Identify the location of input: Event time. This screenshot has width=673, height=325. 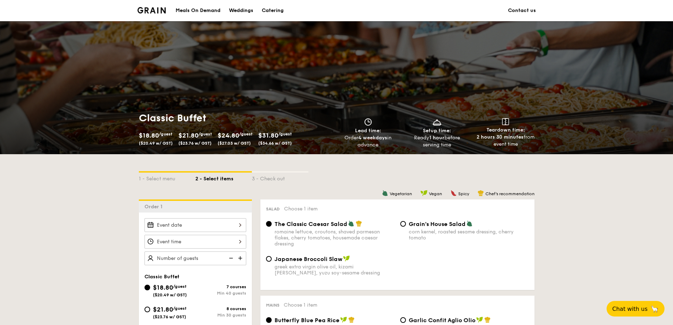
(195, 241).